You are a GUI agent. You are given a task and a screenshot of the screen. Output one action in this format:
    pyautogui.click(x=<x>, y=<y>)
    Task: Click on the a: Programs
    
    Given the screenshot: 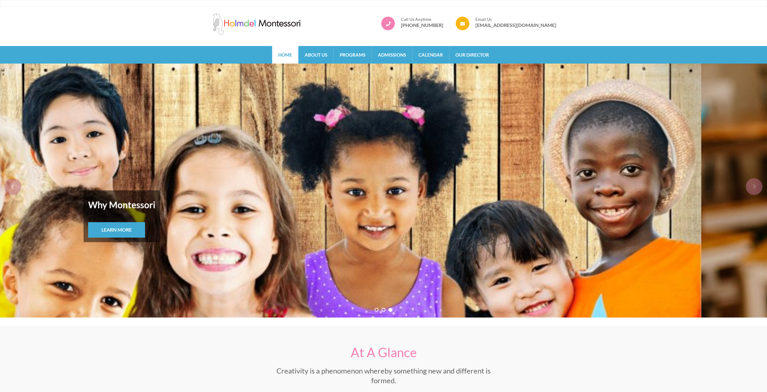 What is the action you would take?
    pyautogui.click(x=353, y=55)
    